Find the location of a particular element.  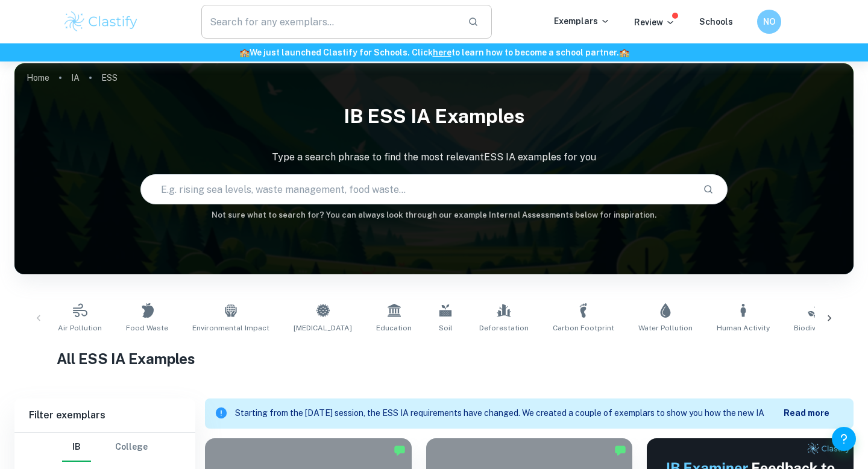

h1: All ESS IA Examples is located at coordinates (434, 358).